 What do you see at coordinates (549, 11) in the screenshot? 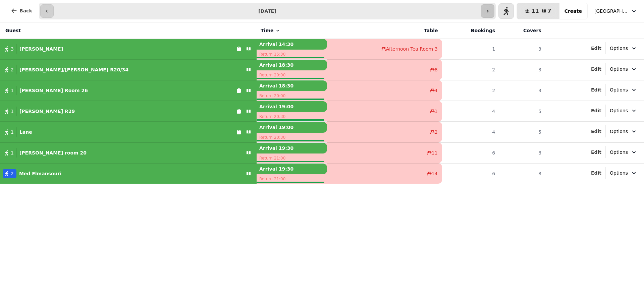
I see `span: 7` at bounding box center [549, 11].